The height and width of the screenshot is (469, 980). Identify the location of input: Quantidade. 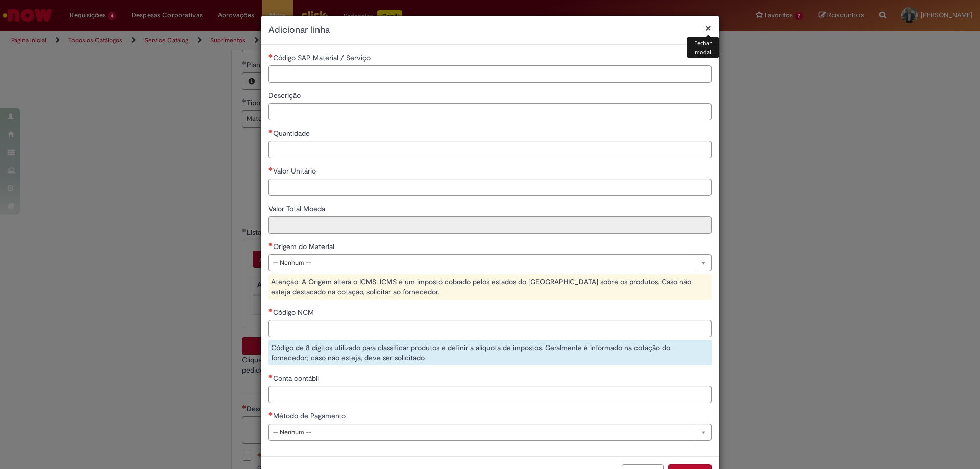
(490, 150).